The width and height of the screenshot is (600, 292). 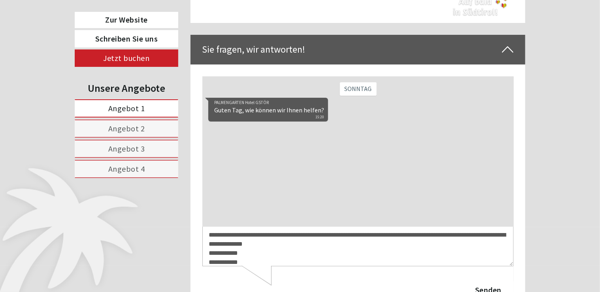 I want to click on div: Unsere Angebote, so click(x=127, y=88).